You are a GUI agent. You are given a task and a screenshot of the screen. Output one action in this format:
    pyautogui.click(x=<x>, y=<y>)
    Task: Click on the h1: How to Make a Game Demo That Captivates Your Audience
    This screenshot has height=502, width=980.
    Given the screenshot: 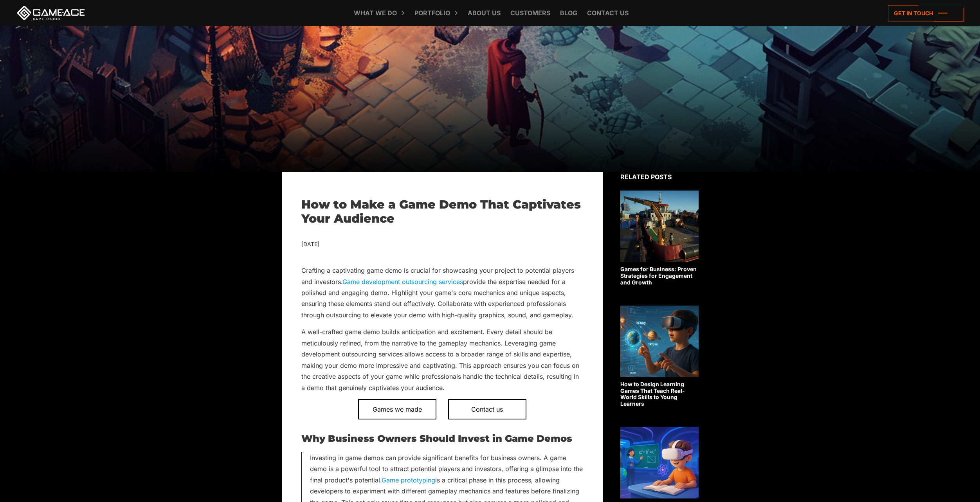 What is the action you would take?
    pyautogui.click(x=442, y=212)
    